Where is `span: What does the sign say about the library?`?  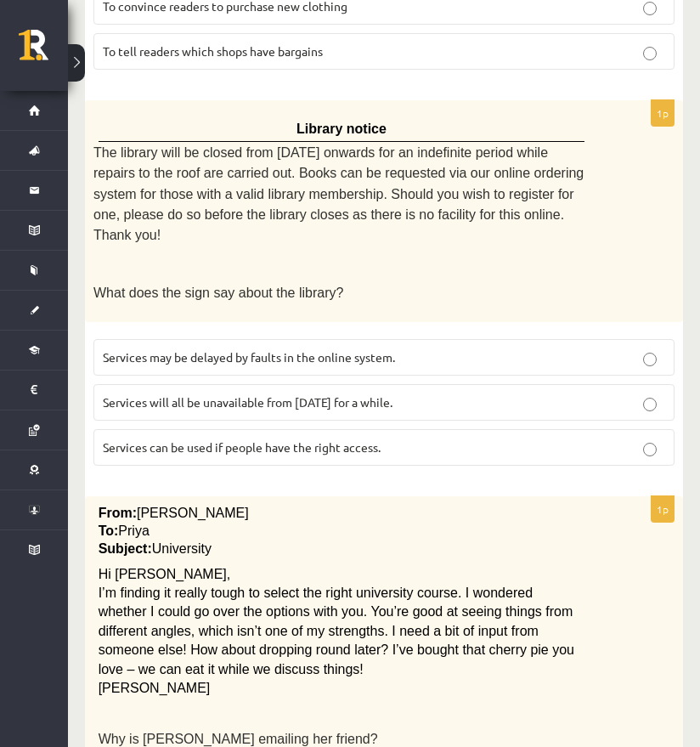
span: What does the sign say about the library? is located at coordinates (219, 292).